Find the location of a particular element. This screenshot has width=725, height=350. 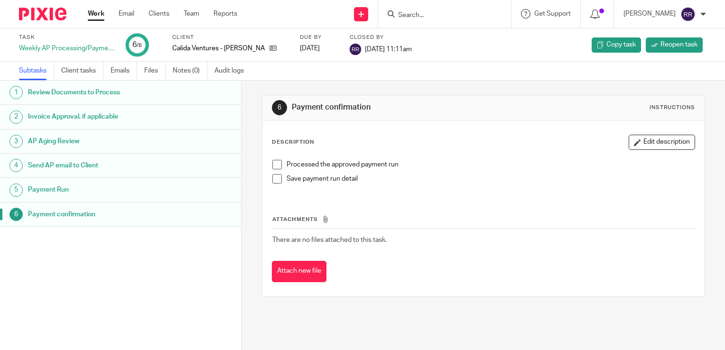

div: 1 is located at coordinates (16, 93).